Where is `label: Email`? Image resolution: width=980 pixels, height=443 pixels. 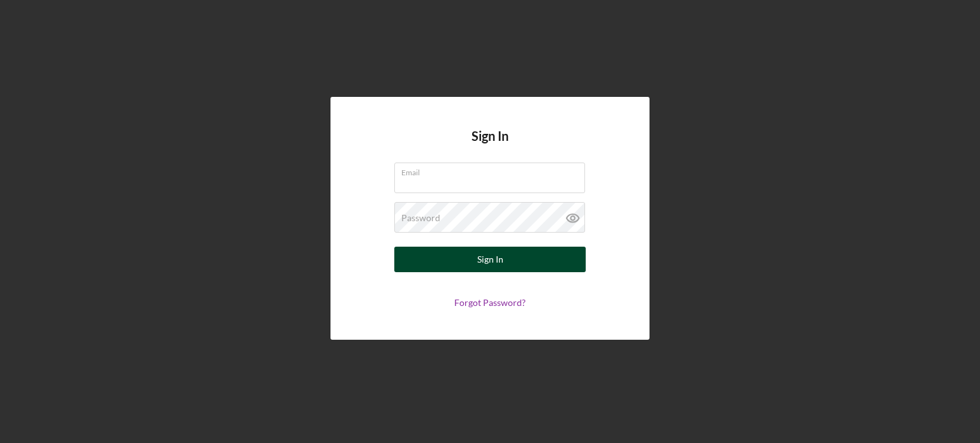
label: Email is located at coordinates (493, 170).